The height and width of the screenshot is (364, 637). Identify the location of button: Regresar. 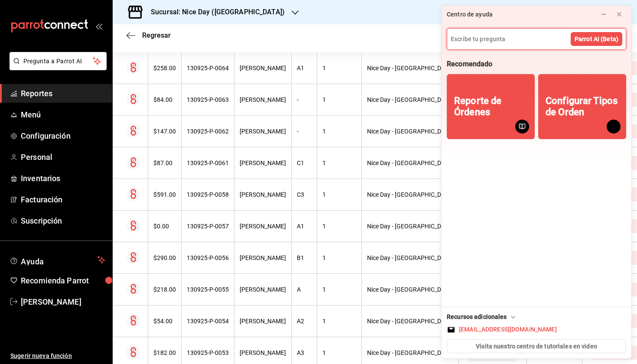
(149, 35).